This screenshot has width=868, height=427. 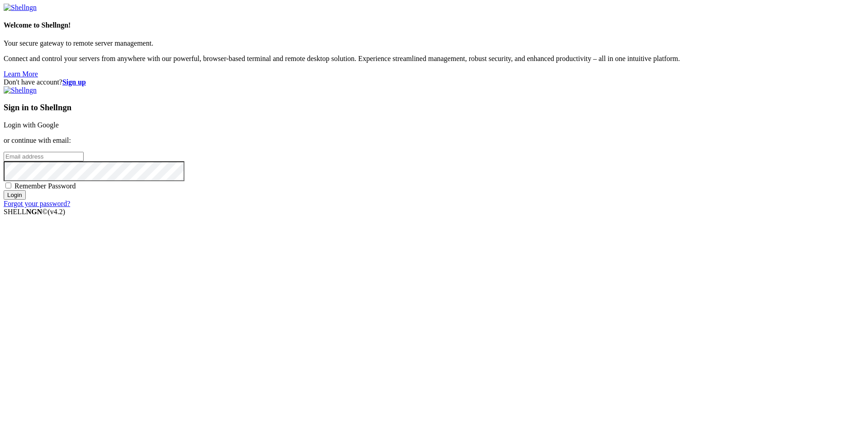 What do you see at coordinates (434, 43) in the screenshot?
I see `p: Your secure gateway to remote server management.` at bounding box center [434, 43].